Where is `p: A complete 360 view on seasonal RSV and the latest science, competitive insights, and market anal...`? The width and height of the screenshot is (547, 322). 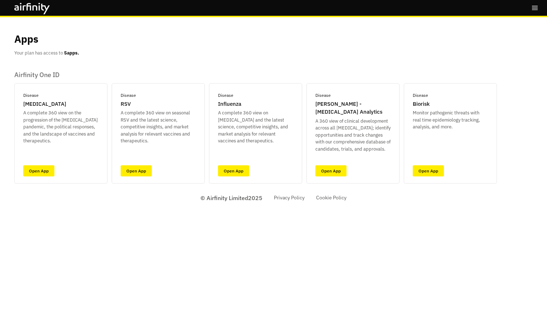
p: A complete 360 view on seasonal RSV and the latest science, competitive insights, and market anal... is located at coordinates (158, 127).